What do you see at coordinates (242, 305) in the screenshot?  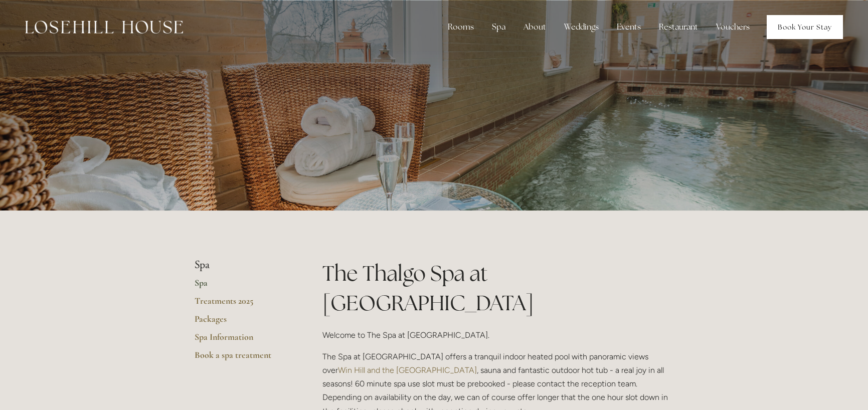 I see `a: Treatments 2025` at bounding box center [242, 305].